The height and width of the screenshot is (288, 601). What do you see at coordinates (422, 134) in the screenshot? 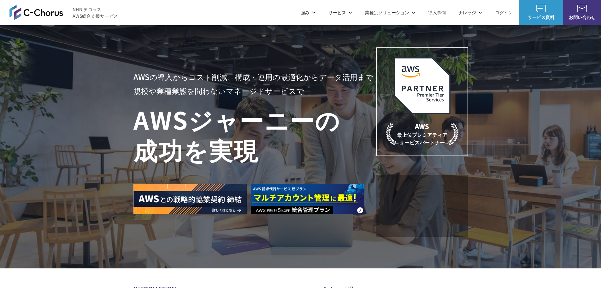
I see `p: 最上位プレミアティア サービスパートナー` at bounding box center [422, 134].